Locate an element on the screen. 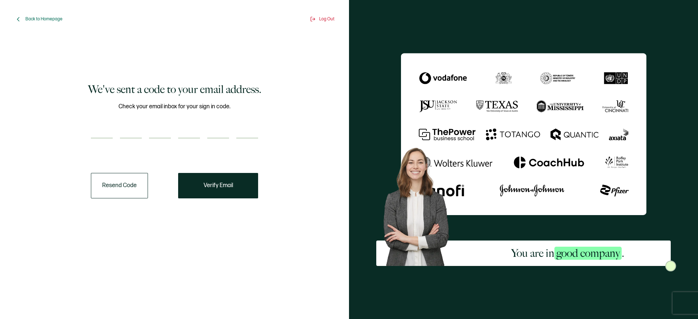 This screenshot has height=319, width=698. button: Resend Code is located at coordinates (119, 186).